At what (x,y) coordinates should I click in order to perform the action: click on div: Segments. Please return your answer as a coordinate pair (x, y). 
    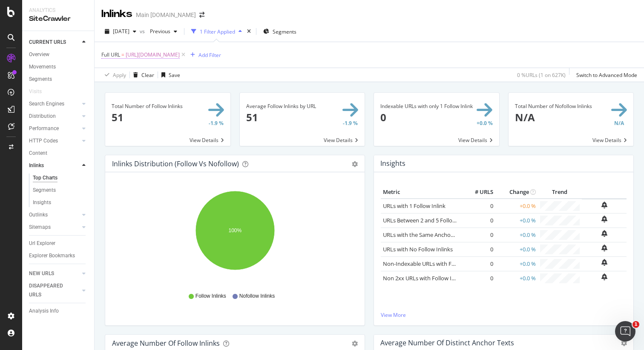
    Looking at the image, I should click on (44, 190).